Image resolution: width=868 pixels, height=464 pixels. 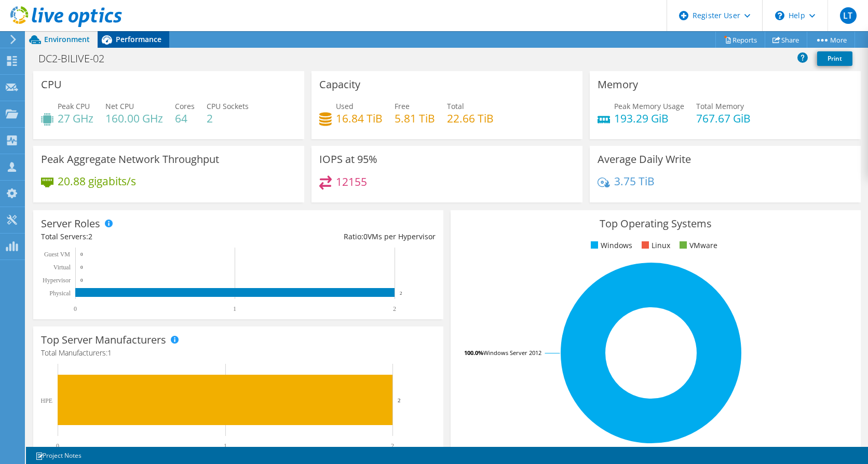 I want to click on h4: 22.66 TiB, so click(x=470, y=119).